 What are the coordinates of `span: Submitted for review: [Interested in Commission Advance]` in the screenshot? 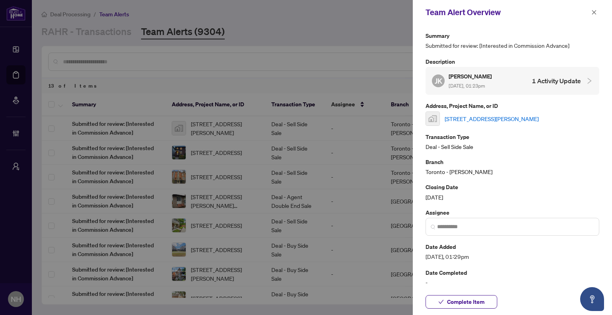 It's located at (512, 45).